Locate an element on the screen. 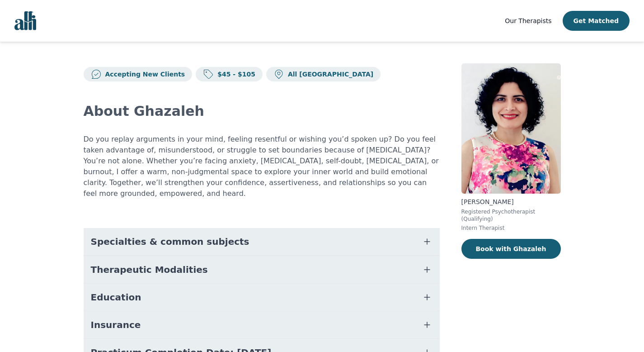 The width and height of the screenshot is (644, 352). span: Education is located at coordinates (116, 297).